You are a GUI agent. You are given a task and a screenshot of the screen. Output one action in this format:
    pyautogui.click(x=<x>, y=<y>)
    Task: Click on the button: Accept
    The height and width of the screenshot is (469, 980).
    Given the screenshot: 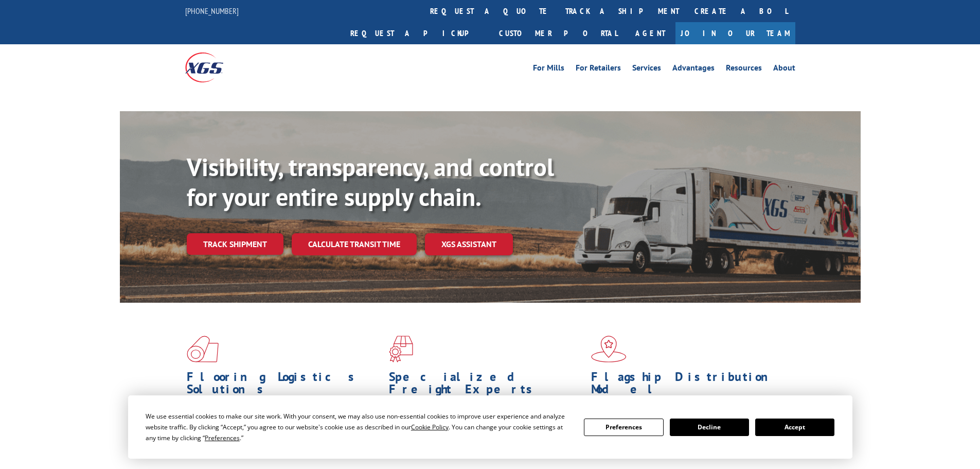 What is the action you would take?
    pyautogui.click(x=795, y=427)
    